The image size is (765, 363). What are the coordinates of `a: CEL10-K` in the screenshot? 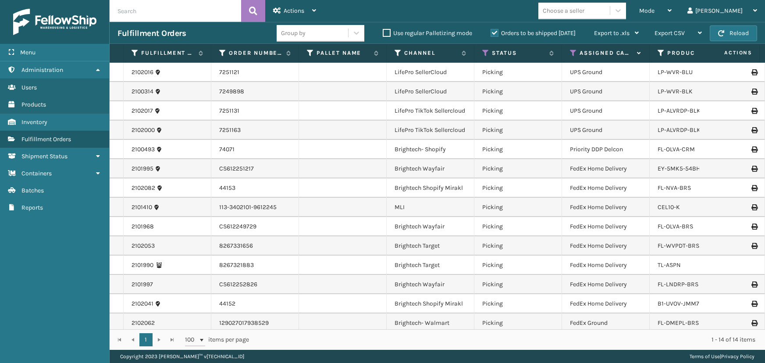 It's located at (669, 207).